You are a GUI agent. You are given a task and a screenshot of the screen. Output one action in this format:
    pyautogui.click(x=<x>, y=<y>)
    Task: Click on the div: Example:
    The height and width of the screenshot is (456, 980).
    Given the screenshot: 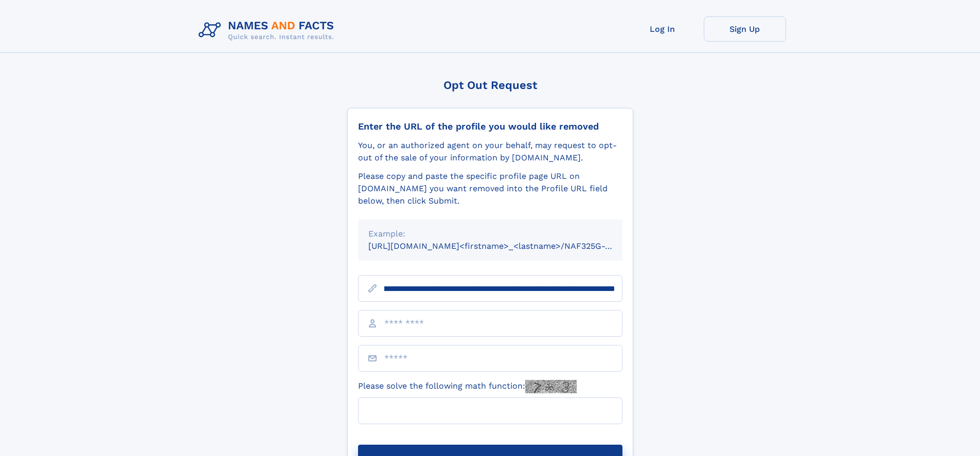 What is the action you would take?
    pyautogui.click(x=490, y=234)
    